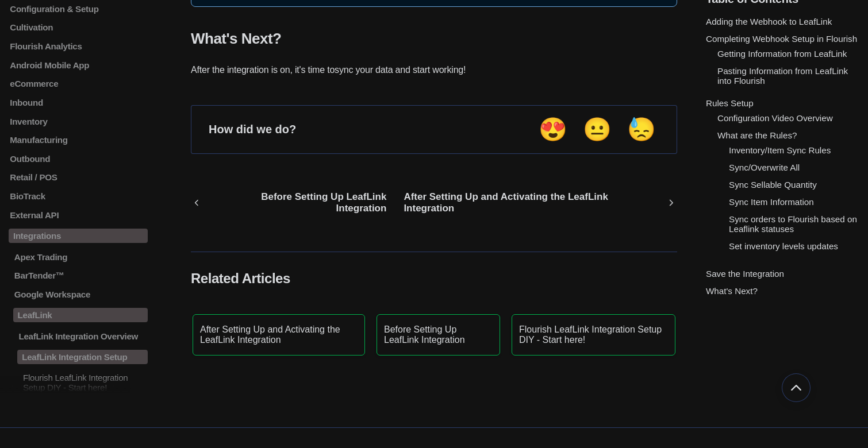  I want to click on p: LeafLink Integration Setup, so click(82, 357).